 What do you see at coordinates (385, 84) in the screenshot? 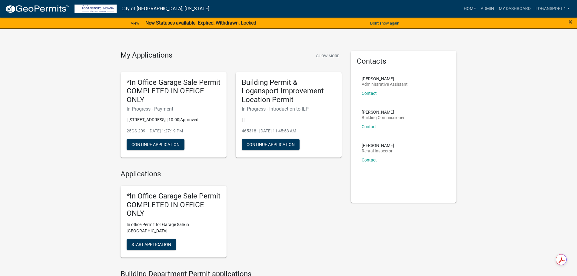
I see `p: Administrative Assistant` at bounding box center [385, 84].